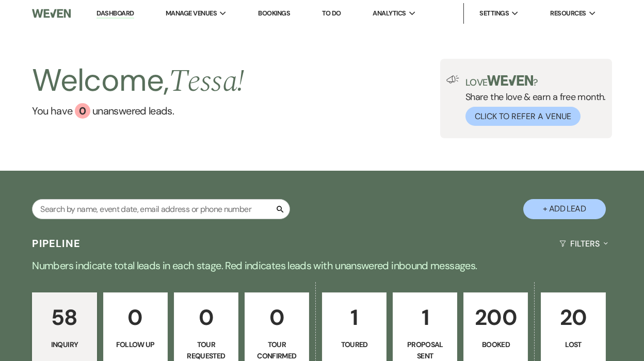  What do you see at coordinates (64, 318) in the screenshot?
I see `p: 58` at bounding box center [64, 318].